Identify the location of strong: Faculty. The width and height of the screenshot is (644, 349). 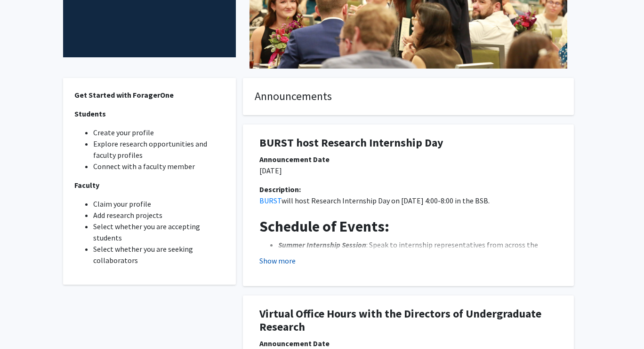
(86, 185).